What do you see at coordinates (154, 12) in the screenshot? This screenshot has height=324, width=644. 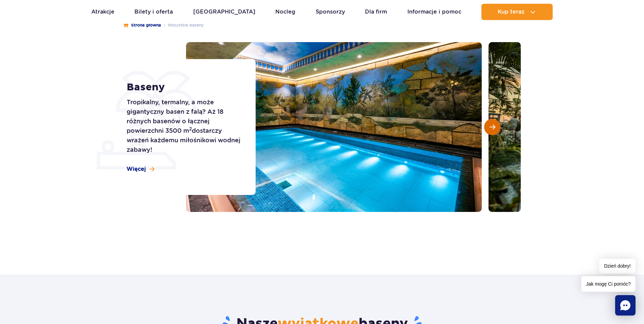 I see `a: Bilety i oferta` at bounding box center [154, 12].